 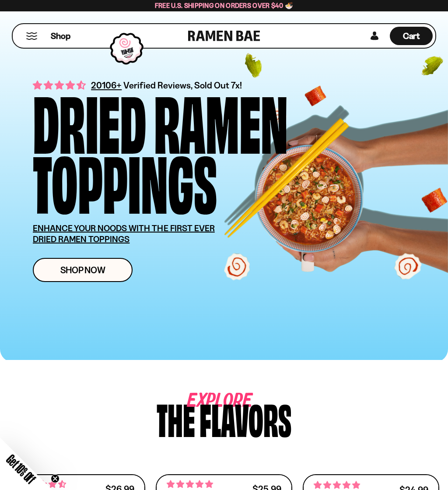 What do you see at coordinates (60, 36) in the screenshot?
I see `span: Shop` at bounding box center [60, 36].